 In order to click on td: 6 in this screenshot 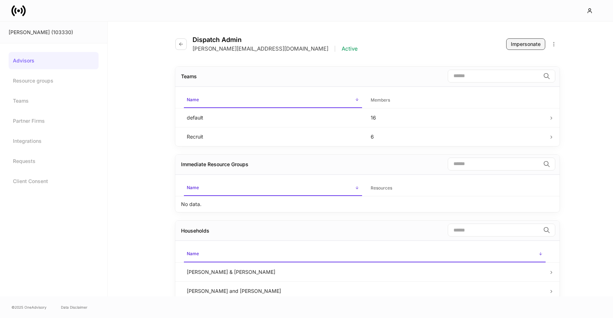, I will do `click(457, 136)`.